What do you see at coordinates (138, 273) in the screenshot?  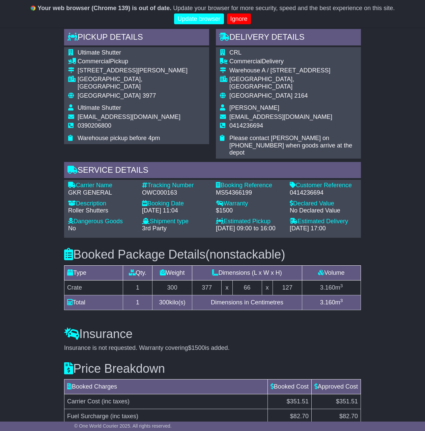 I see `td: Qty.` at bounding box center [138, 273].